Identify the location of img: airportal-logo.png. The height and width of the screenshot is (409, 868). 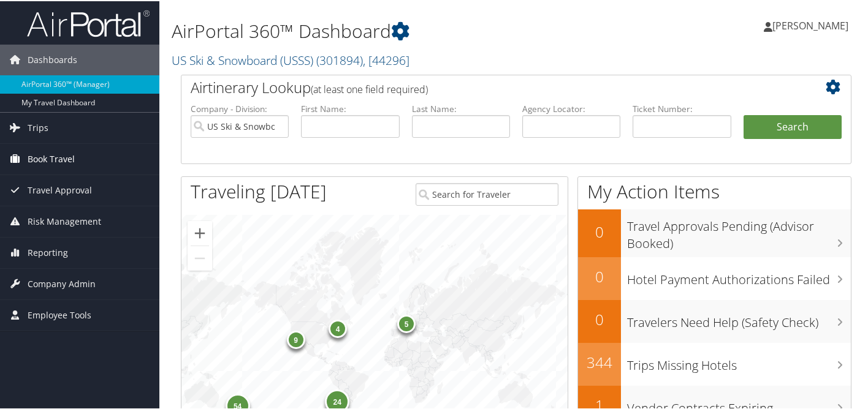
(89, 22).